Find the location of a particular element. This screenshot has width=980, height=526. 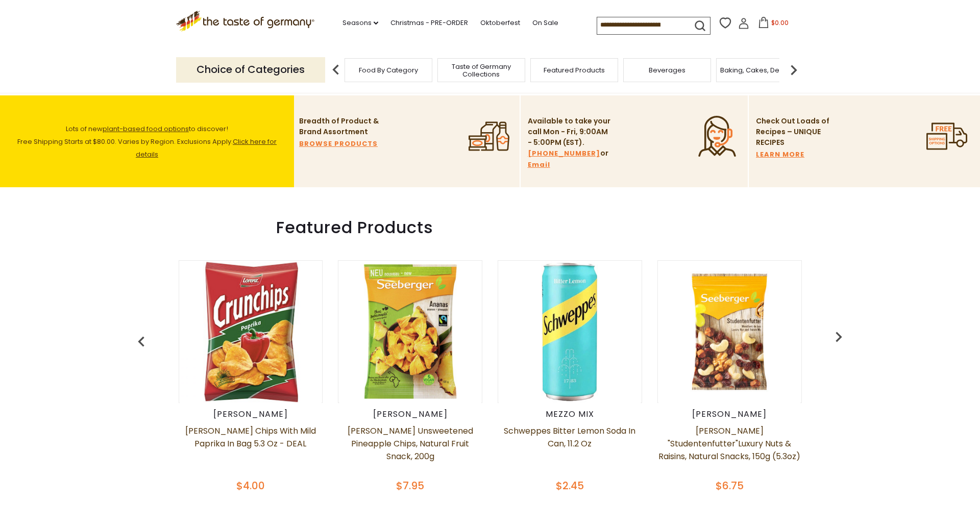

a: Seasons is located at coordinates (361, 23).